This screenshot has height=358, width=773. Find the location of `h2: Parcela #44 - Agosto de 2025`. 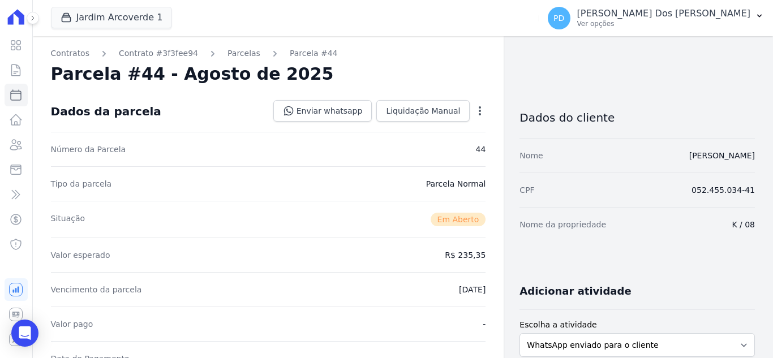

h2: Parcela #44 - Agosto de 2025 is located at coordinates (192, 74).